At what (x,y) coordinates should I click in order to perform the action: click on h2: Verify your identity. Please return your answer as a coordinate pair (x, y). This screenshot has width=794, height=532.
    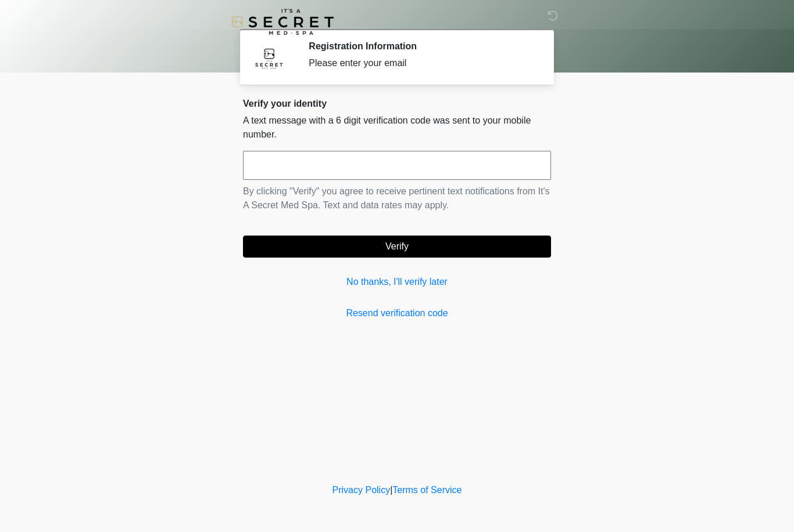
    Looking at the image, I should click on (397, 103).